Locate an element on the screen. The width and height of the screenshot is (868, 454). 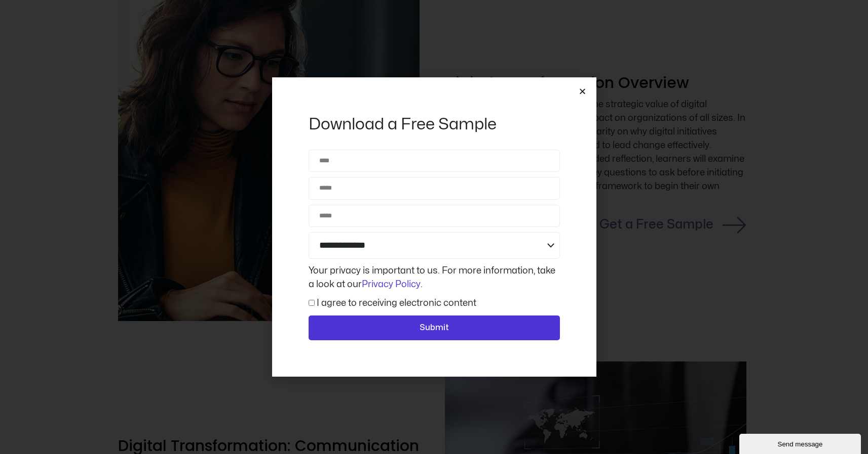
span: Submit is located at coordinates (434, 328).